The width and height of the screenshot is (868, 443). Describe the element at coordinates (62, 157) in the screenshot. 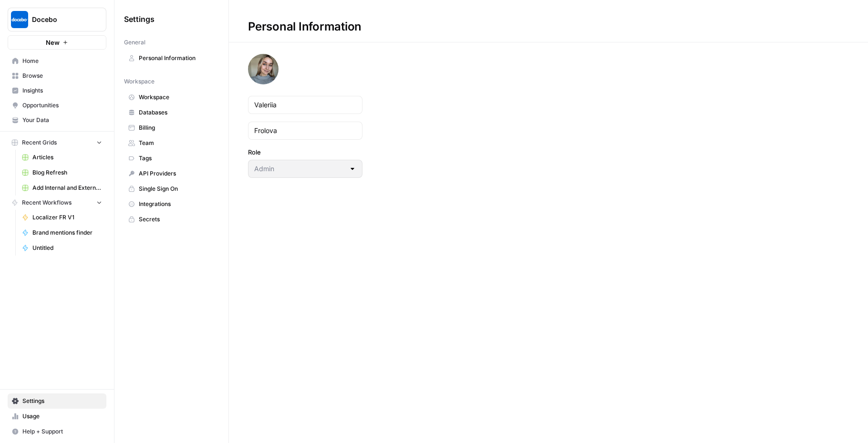

I see `a: Articles` at that location.